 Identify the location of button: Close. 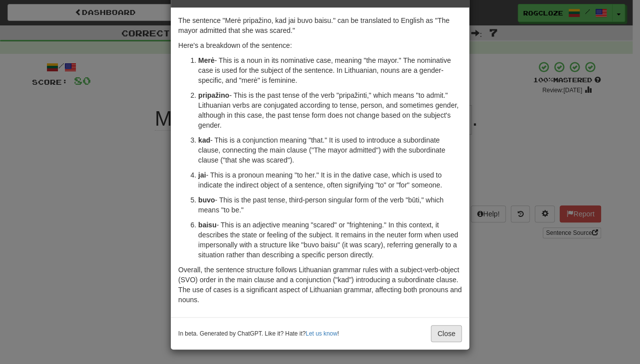
(446, 334).